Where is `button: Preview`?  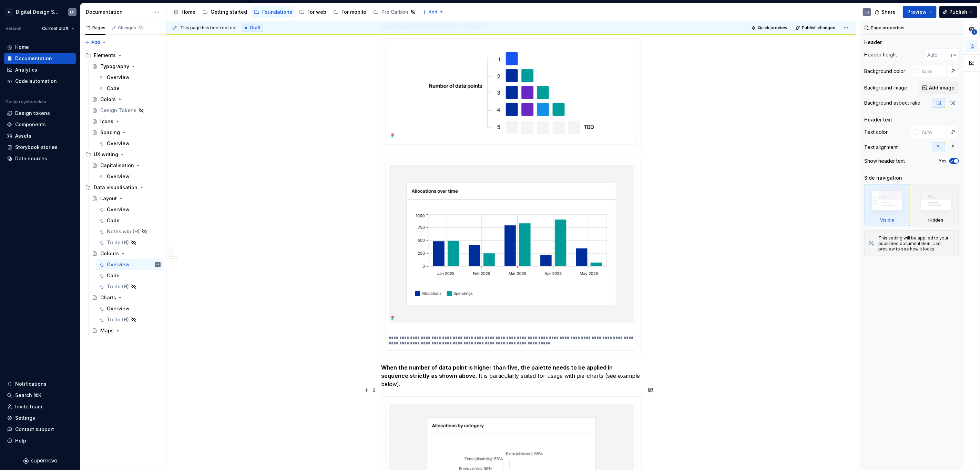 button: Preview is located at coordinates (920, 12).